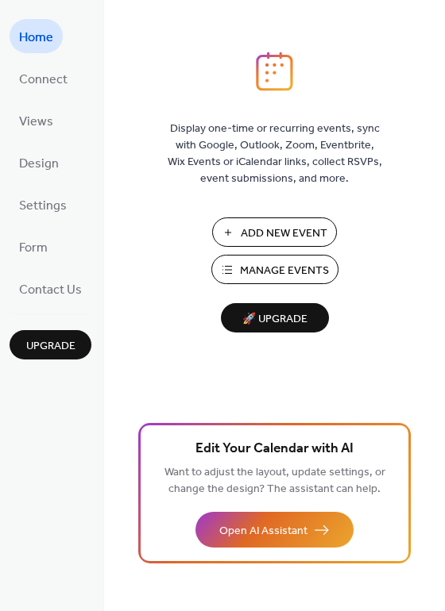 The height and width of the screenshot is (611, 445). I want to click on span: Views, so click(36, 121).